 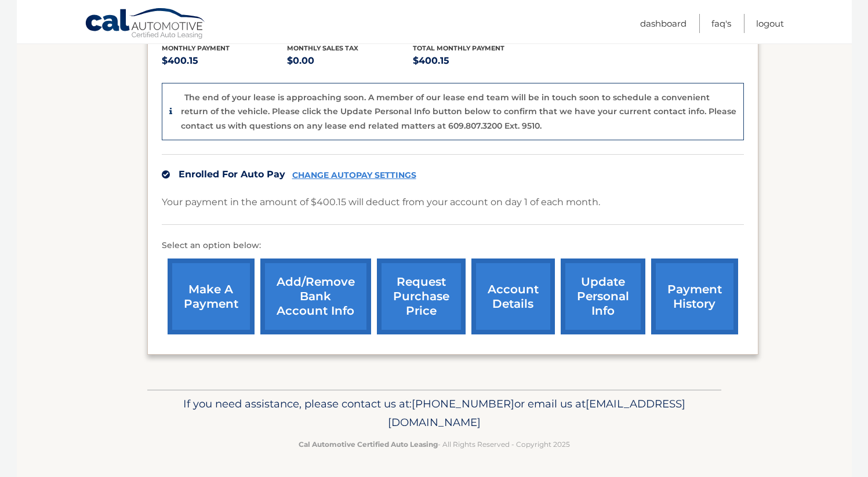 What do you see at coordinates (349, 61) in the screenshot?
I see `p: $0.00` at bounding box center [349, 61].